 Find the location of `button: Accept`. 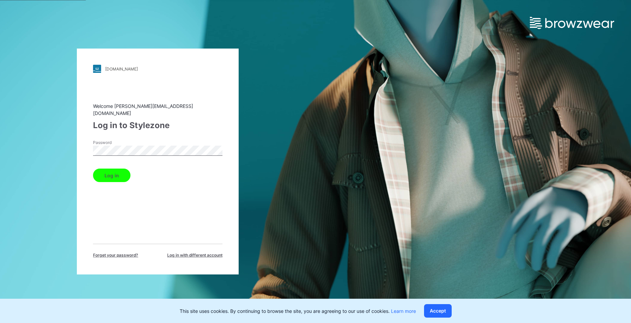

button: Accept is located at coordinates (438, 311).